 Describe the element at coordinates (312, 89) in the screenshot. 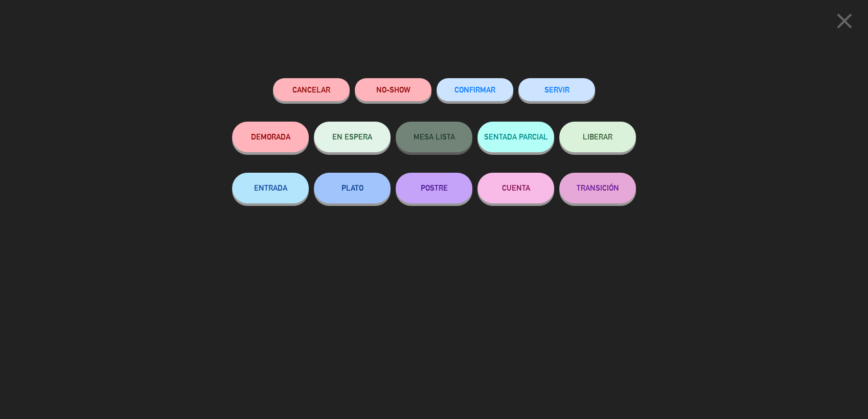

I see `button: Cancelar` at that location.